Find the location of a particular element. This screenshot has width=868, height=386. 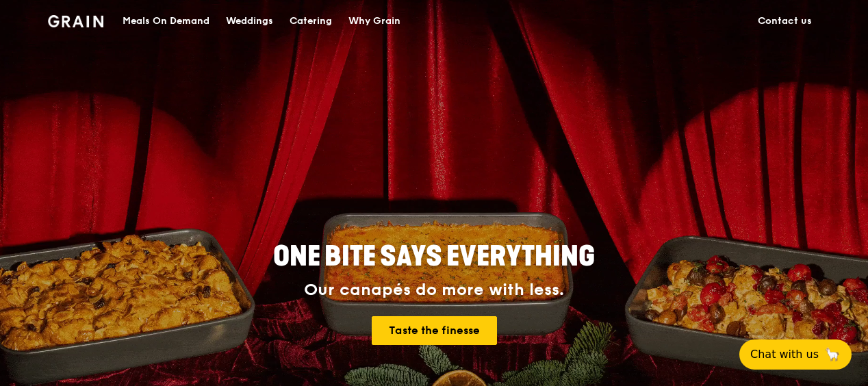

a: Weddings is located at coordinates (249, 21).